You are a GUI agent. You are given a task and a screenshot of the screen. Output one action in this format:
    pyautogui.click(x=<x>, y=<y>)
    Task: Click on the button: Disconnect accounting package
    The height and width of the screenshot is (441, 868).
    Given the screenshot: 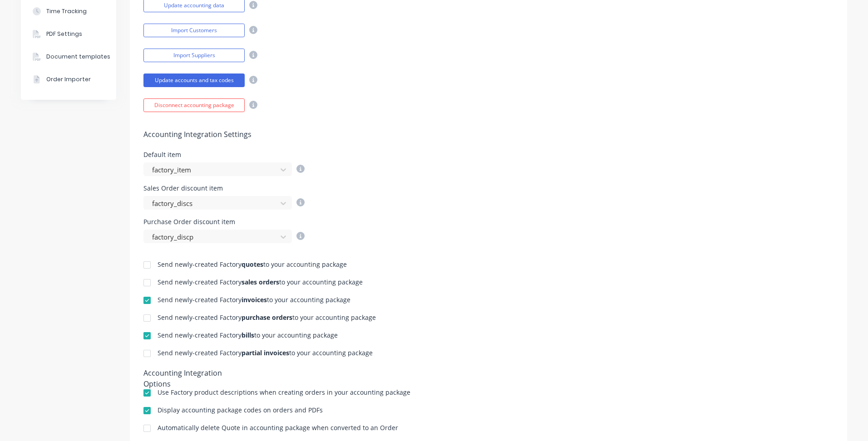 What is the action you would take?
    pyautogui.click(x=194, y=105)
    